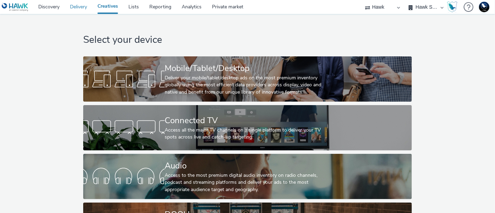 The height and width of the screenshot is (213, 495). What do you see at coordinates (246, 68) in the screenshot?
I see `div: Mobile/Tablet/Desktop` at bounding box center [246, 68].